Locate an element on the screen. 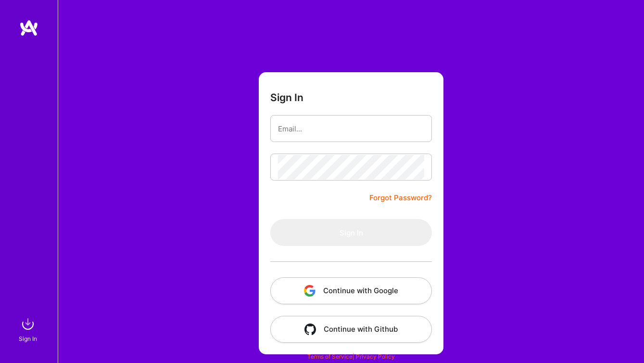 The height and width of the screenshot is (363, 644). button: Continue with Github is located at coordinates (351, 330).